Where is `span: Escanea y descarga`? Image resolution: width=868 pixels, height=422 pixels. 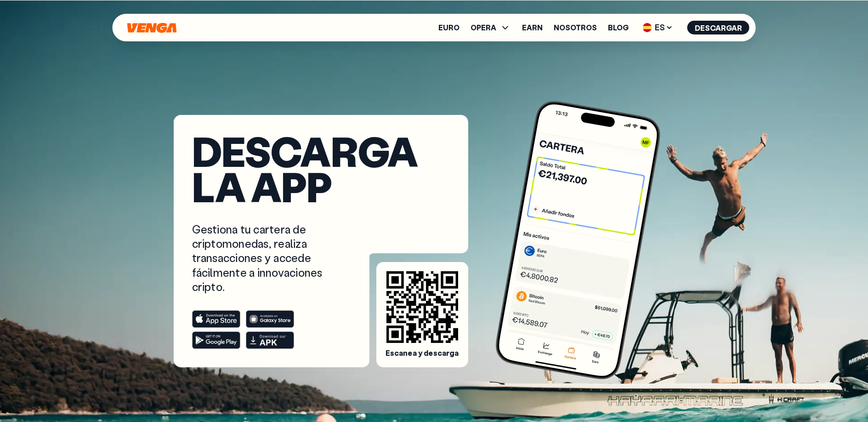 span: Escanea y descarga is located at coordinates (422, 353).